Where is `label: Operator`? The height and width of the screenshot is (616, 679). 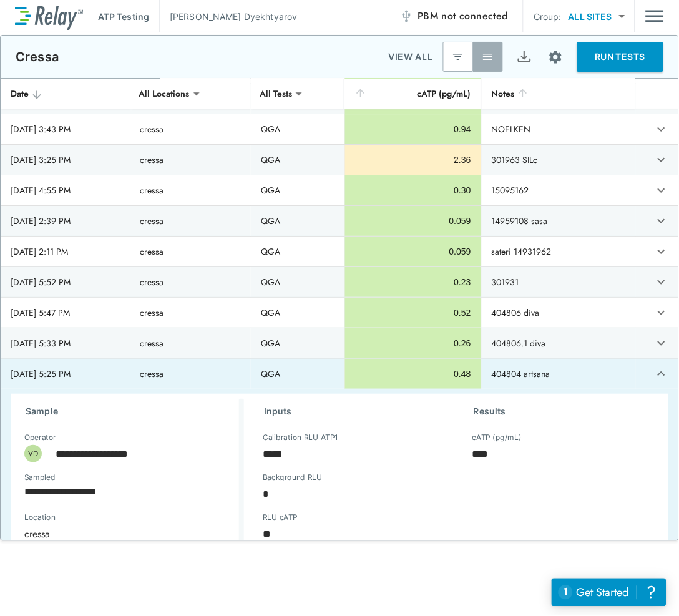 label: Operator is located at coordinates (40, 438).